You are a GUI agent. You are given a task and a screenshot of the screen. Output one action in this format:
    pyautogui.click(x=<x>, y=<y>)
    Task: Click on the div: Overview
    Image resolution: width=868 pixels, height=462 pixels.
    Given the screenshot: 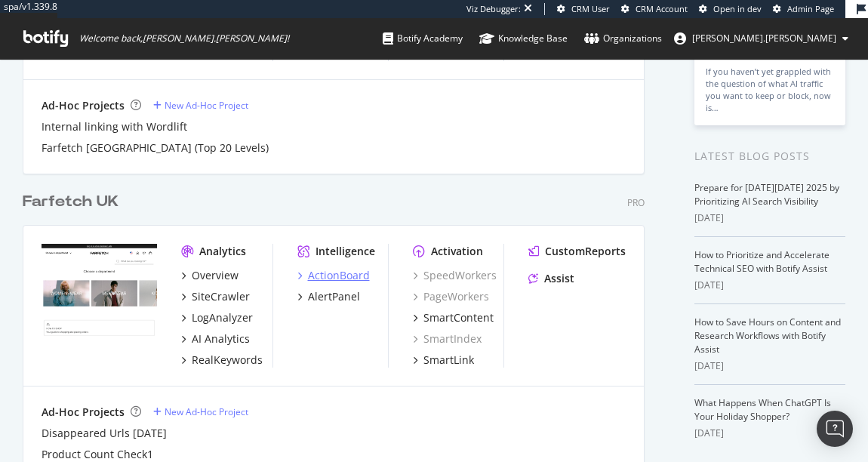 What is the action you would take?
    pyautogui.click(x=215, y=275)
    